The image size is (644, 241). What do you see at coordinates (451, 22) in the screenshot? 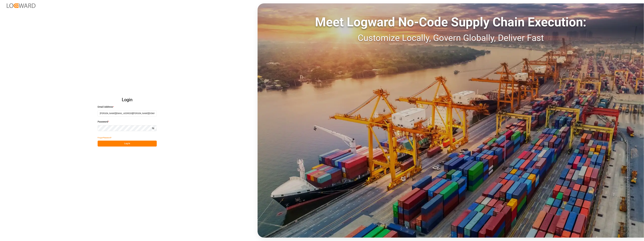
I see `div: Meet Logward No-Code Supply Chain Execution:` at bounding box center [451, 22].